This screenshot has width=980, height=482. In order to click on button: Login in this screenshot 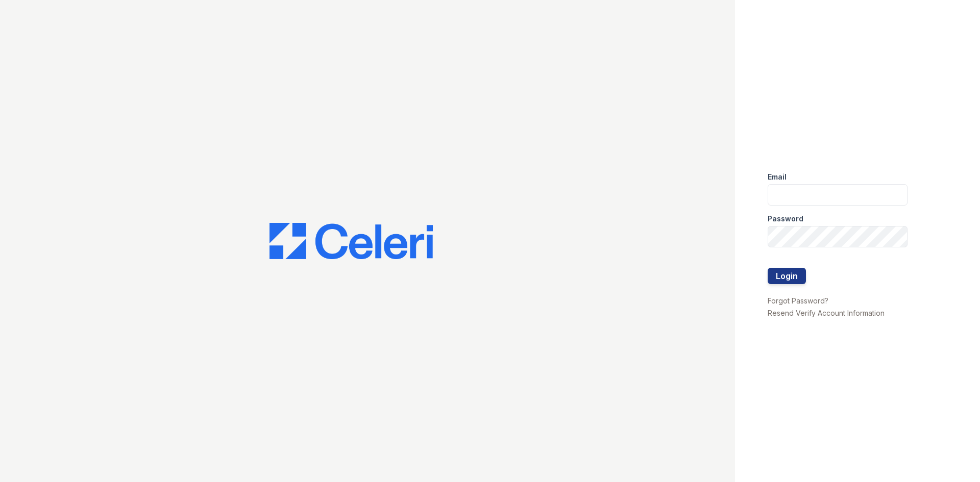, I will do `click(786, 276)`.